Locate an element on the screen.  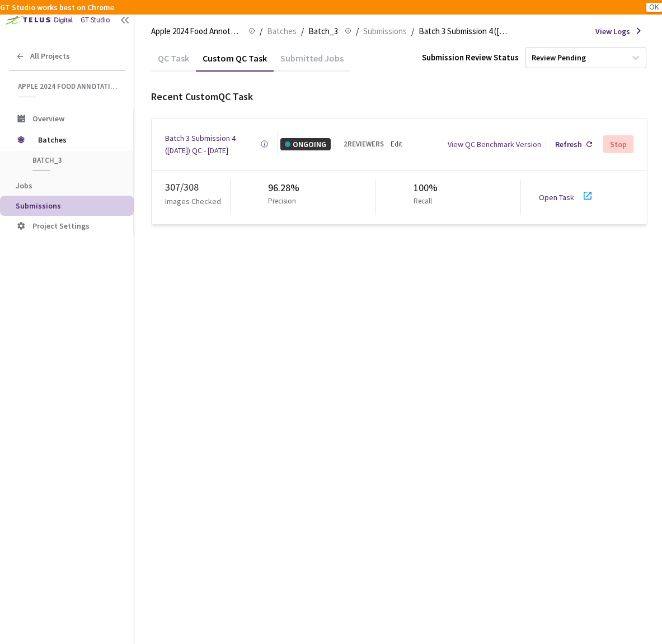
div: Custom QC Task is located at coordinates (235, 62).